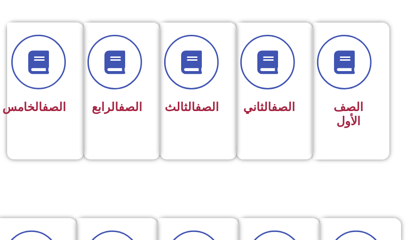 Image resolution: width=406 pixels, height=240 pixels. I want to click on span: الصف الأول, so click(348, 114).